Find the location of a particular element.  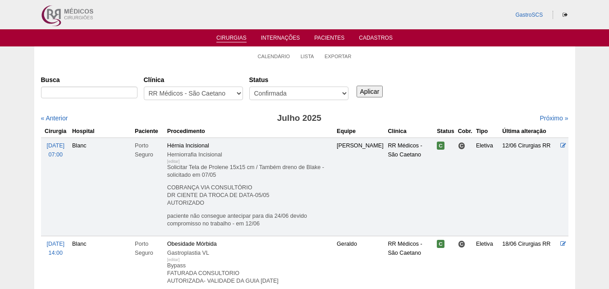

th: Última alteração is located at coordinates (530, 131).